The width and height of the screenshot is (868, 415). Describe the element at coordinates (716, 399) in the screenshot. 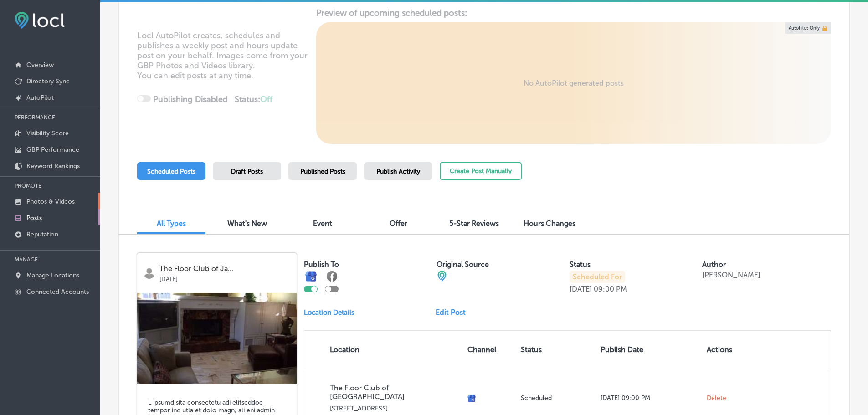

I see `span: Delete` at that location.